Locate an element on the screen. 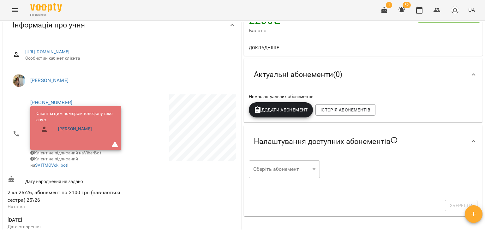  img: avatar_s.png is located at coordinates (455, 10).